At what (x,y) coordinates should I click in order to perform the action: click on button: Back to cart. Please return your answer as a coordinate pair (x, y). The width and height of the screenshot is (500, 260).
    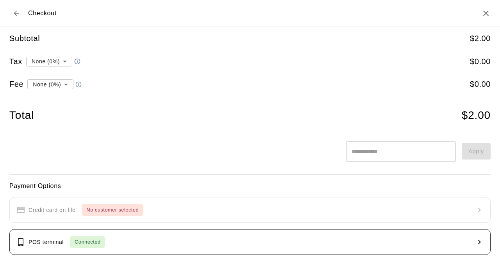
    Looking at the image, I should click on (16, 13).